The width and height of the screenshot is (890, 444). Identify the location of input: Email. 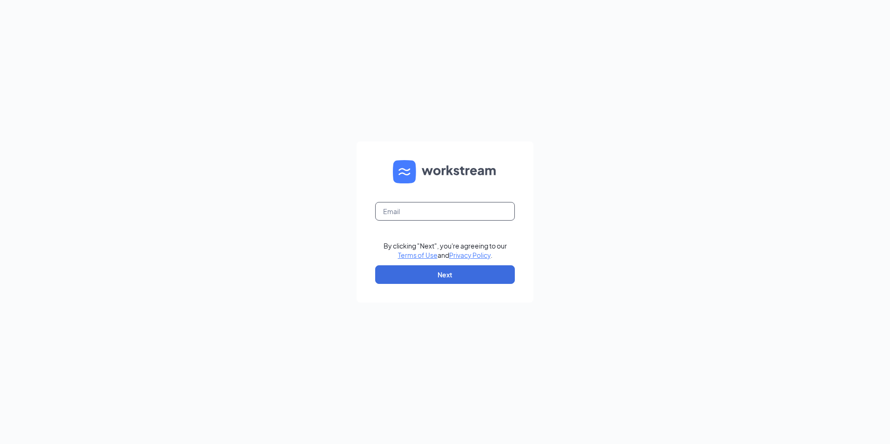
(445, 211).